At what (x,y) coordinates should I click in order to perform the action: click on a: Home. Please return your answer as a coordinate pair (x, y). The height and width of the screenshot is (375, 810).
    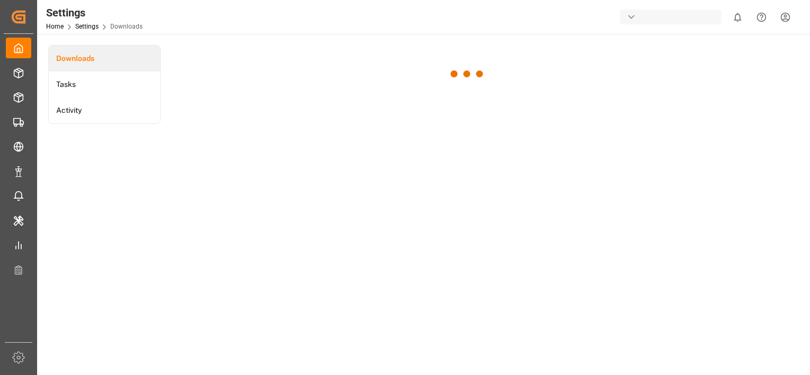
    Looking at the image, I should click on (55, 26).